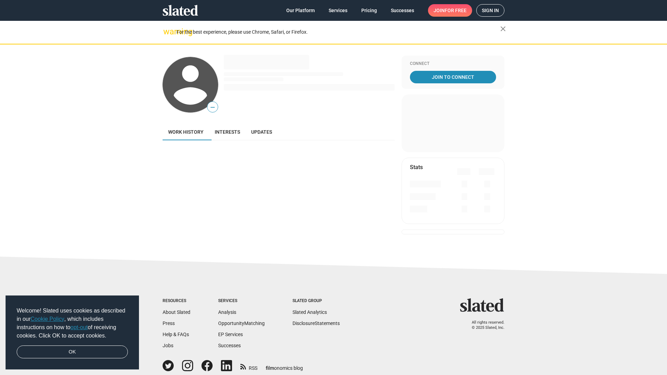  I want to click on a: Cookie Policy, so click(47, 319).